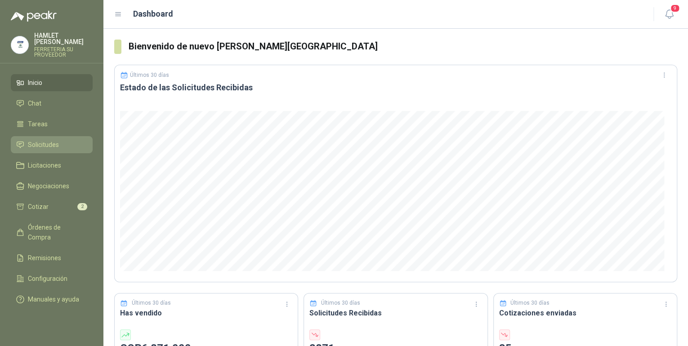  What do you see at coordinates (52, 279) in the screenshot?
I see `a: Configuración` at bounding box center [52, 279].